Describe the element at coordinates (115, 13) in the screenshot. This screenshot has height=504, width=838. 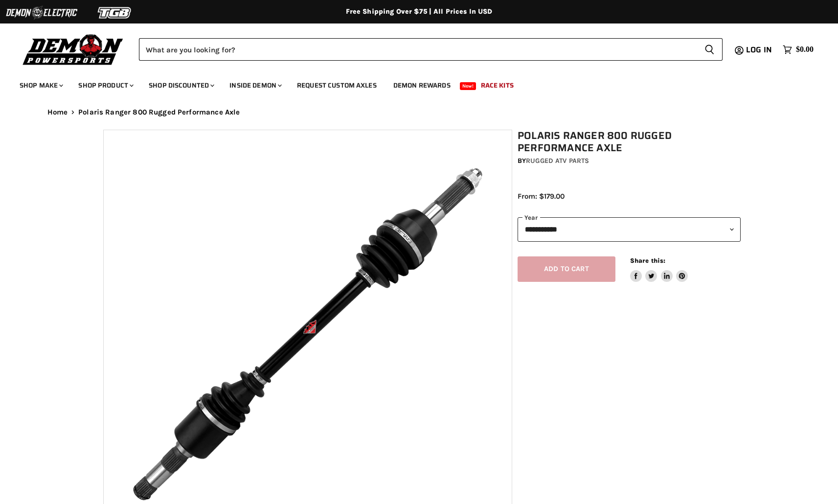
I see `img: TGB Logo 2` at that location.